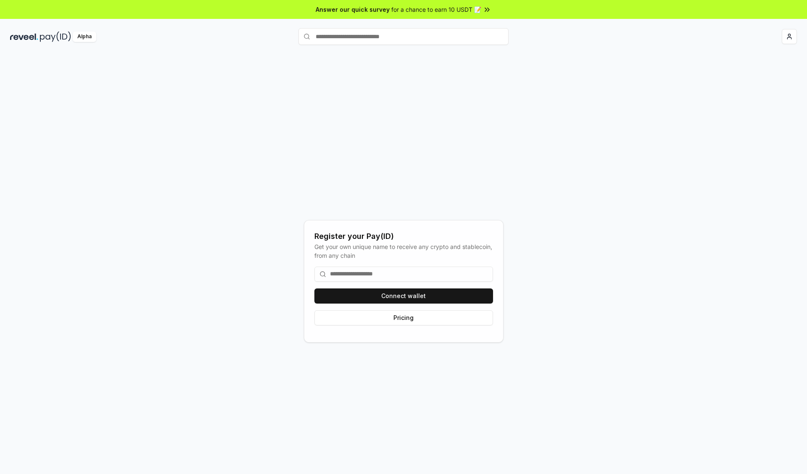 The width and height of the screenshot is (807, 474). Describe the element at coordinates (24, 37) in the screenshot. I see `img: reveel_dark` at that location.